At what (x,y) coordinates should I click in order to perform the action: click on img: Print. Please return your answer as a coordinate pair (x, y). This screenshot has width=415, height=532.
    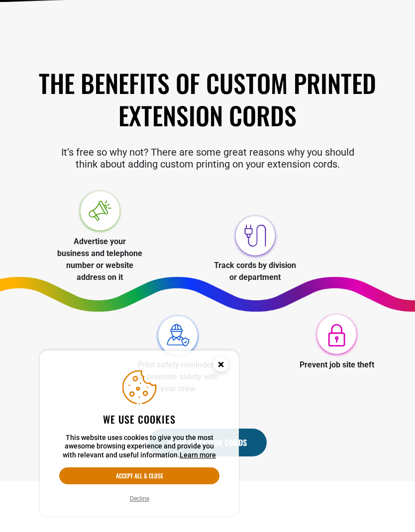
    Looking at the image, I should click on (178, 335).